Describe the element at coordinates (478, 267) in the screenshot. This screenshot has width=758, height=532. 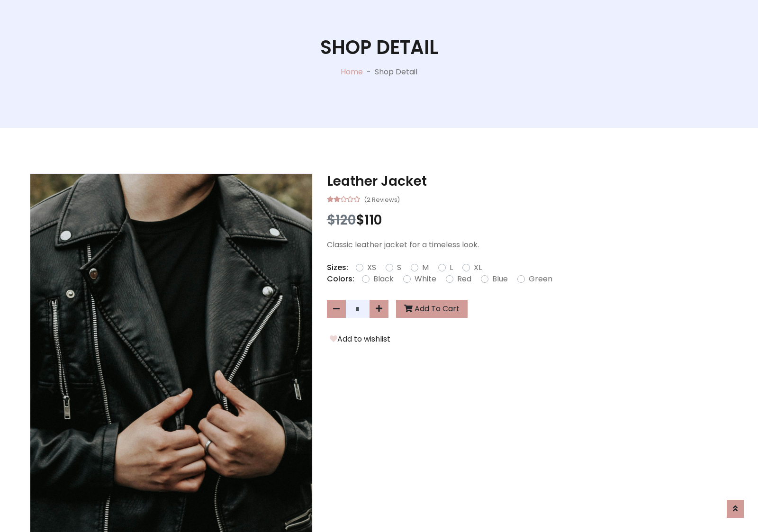
I see `label: XL` at that location.